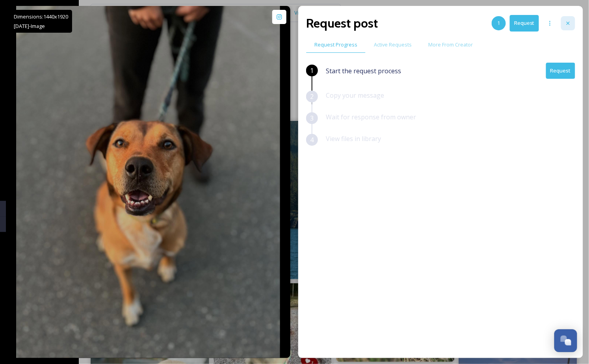 The height and width of the screenshot is (364, 589). What do you see at coordinates (353, 138) in the screenshot?
I see `span: View files in library` at bounding box center [353, 138].